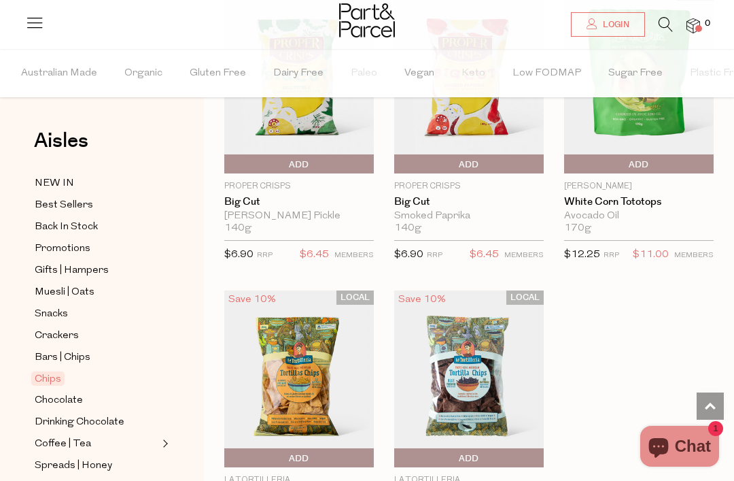 The image size is (734, 481). Describe the element at coordinates (708, 24) in the screenshot. I see `span: 0` at that location.